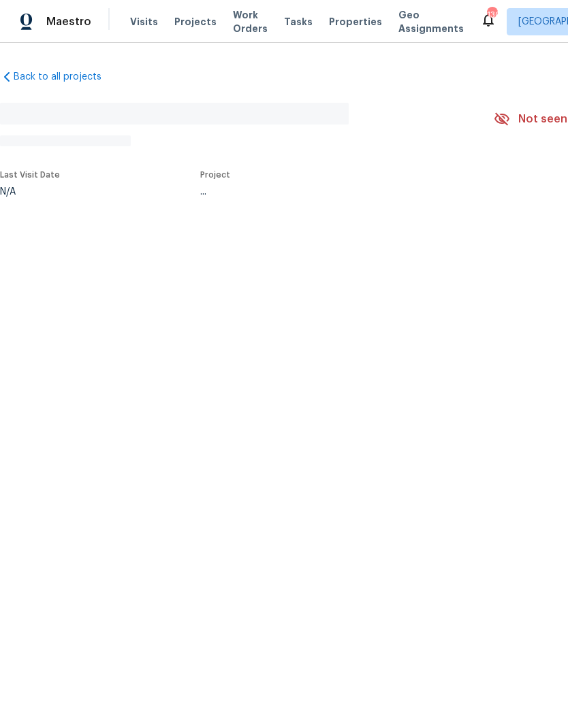 This screenshot has height=728, width=568. Describe the element at coordinates (215, 175) in the screenshot. I see `span: Project` at that location.